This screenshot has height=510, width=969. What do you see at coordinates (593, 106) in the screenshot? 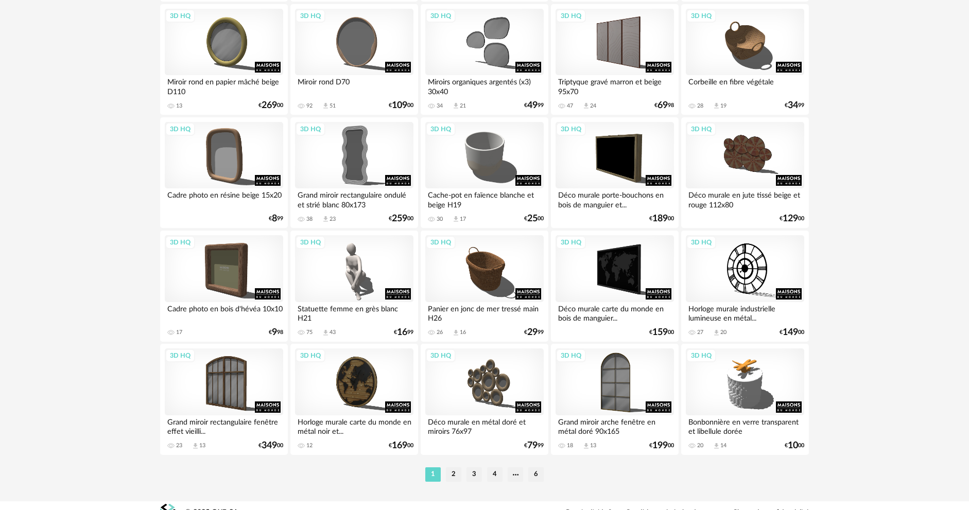
I see `div: 24` at bounding box center [593, 106].